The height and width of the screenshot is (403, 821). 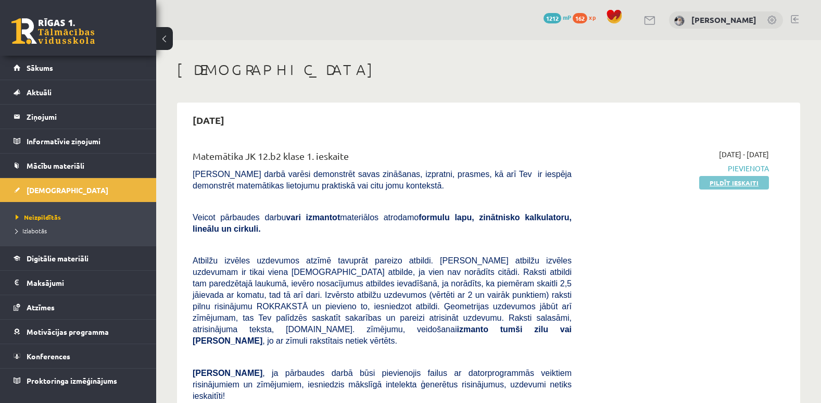 What do you see at coordinates (31, 231) in the screenshot?
I see `span: Izlabotās` at bounding box center [31, 231].